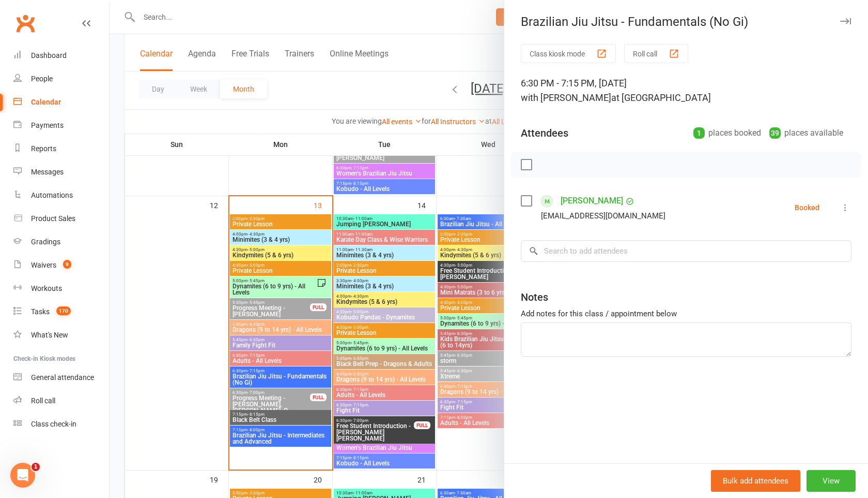 The height and width of the screenshot is (498, 868). Describe the element at coordinates (545, 133) in the screenshot. I see `div: Attendees` at that location.